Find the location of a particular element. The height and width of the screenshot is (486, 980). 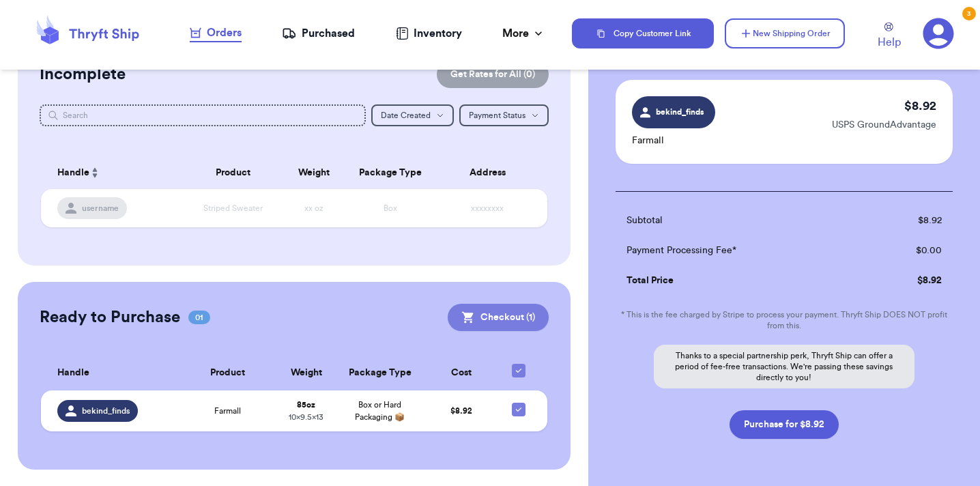

div: Orders is located at coordinates (216, 32).